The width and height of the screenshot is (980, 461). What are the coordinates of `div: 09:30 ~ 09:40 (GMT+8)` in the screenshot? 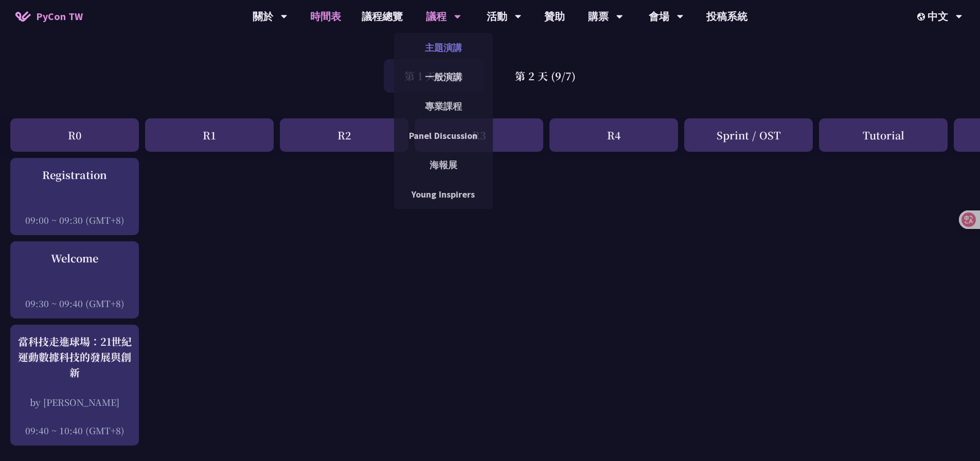 It's located at (74, 303).